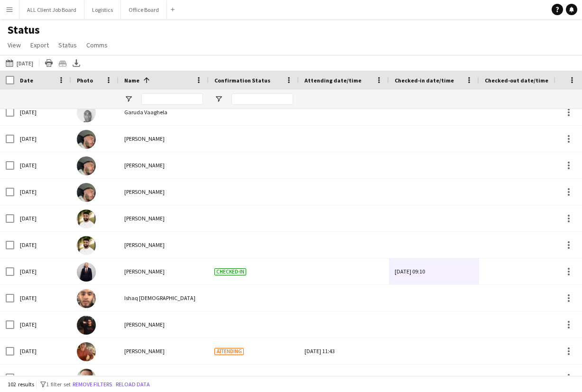 The image size is (582, 392). What do you see at coordinates (97, 45) in the screenshot?
I see `a: Comms` at bounding box center [97, 45].